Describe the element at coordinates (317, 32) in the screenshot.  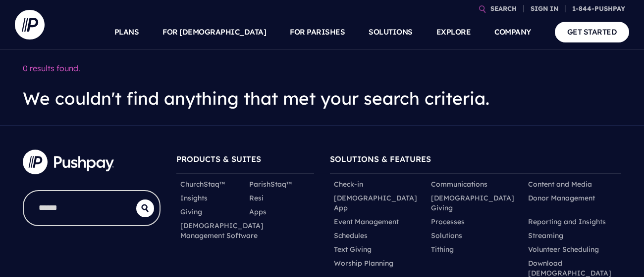
I see `a: FOR PARISHES` at that location.